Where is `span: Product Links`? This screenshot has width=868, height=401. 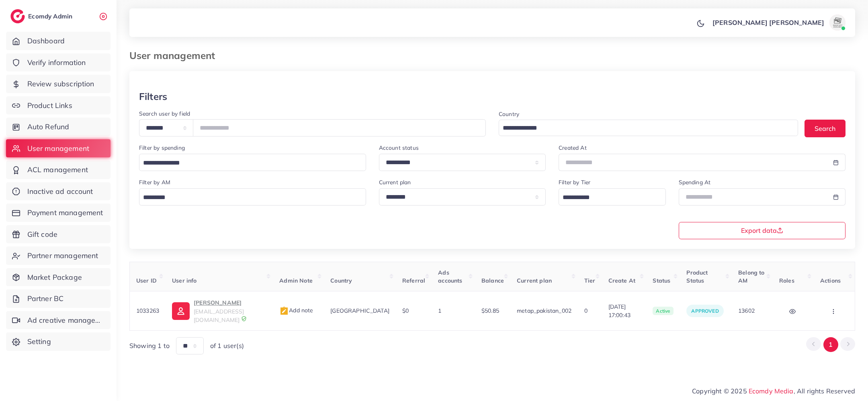
span: Product Links is located at coordinates (50, 105).